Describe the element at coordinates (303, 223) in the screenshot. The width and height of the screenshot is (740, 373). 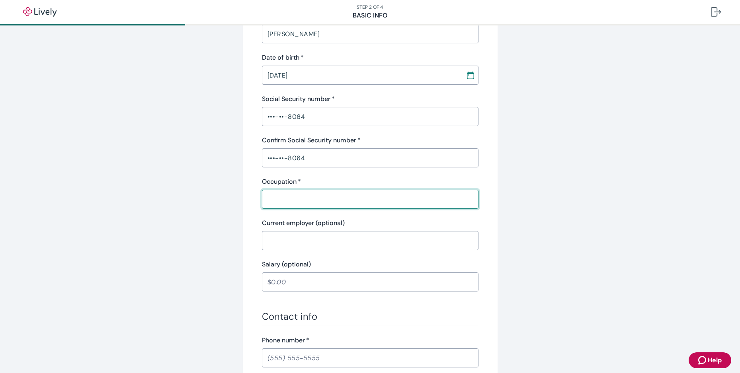
I see `label: Current employer (optional)` at that location.